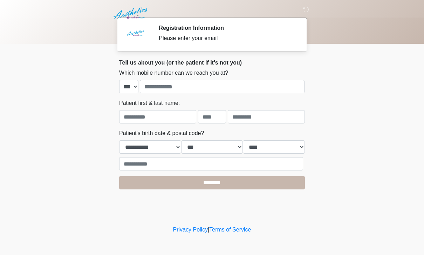 This screenshot has width=424, height=255. What do you see at coordinates (131, 13) in the screenshot?
I see `img: Aesthetics by Emediate Cure Logo` at bounding box center [131, 13].